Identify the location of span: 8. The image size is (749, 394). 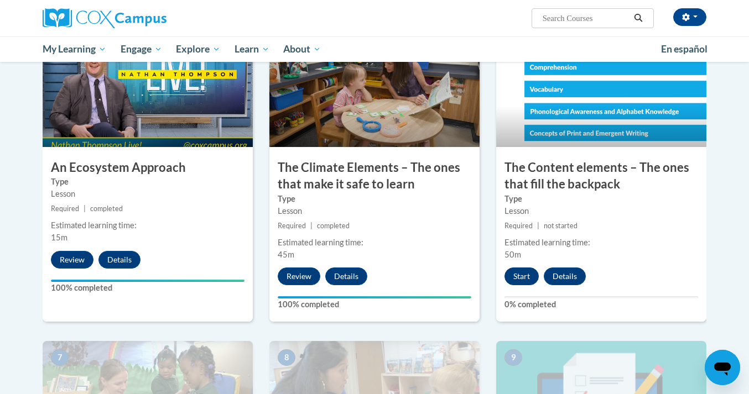
(286, 358).